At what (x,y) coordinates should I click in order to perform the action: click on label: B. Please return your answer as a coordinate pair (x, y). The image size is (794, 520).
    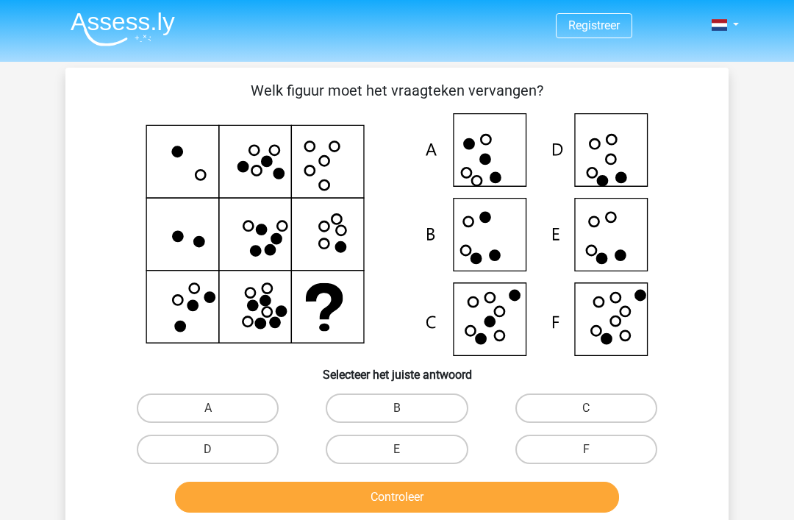
    Looking at the image, I should click on (396, 408).